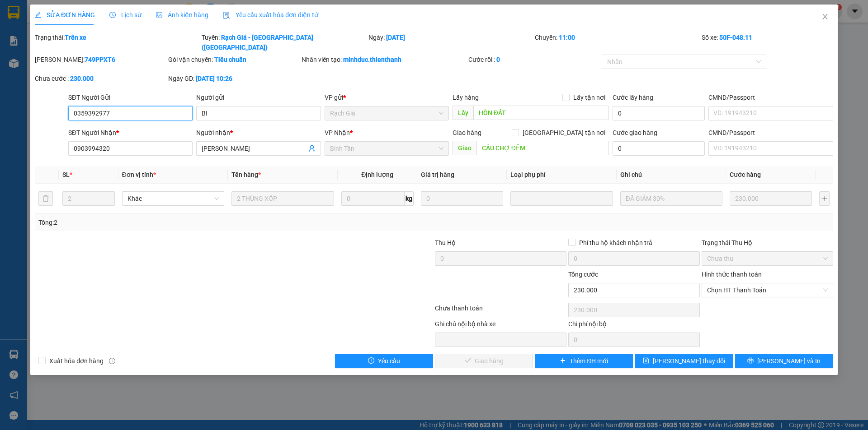 The width and height of the screenshot is (868, 430). I want to click on div: SĐT Người Gửi, so click(130, 98).